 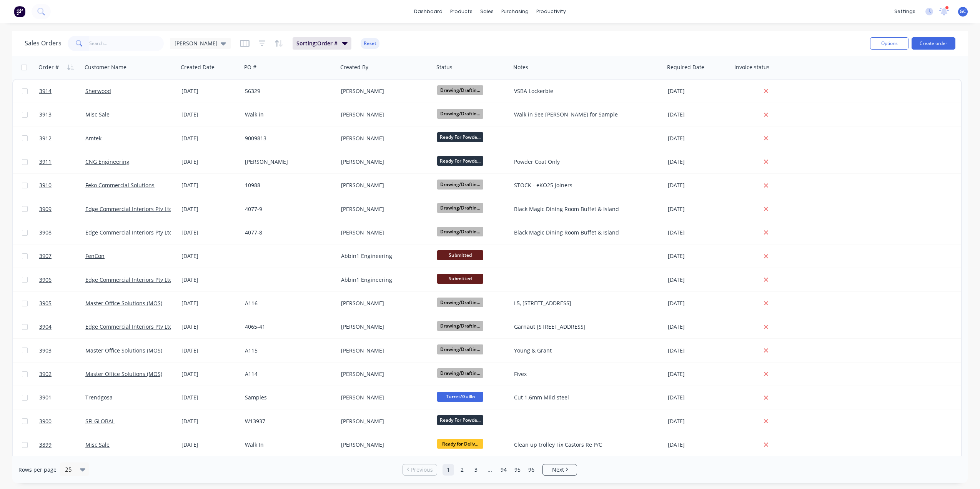 What do you see at coordinates (584, 397) in the screenshot?
I see `div: Cut 1.6mm Mild steel` at bounding box center [584, 397].